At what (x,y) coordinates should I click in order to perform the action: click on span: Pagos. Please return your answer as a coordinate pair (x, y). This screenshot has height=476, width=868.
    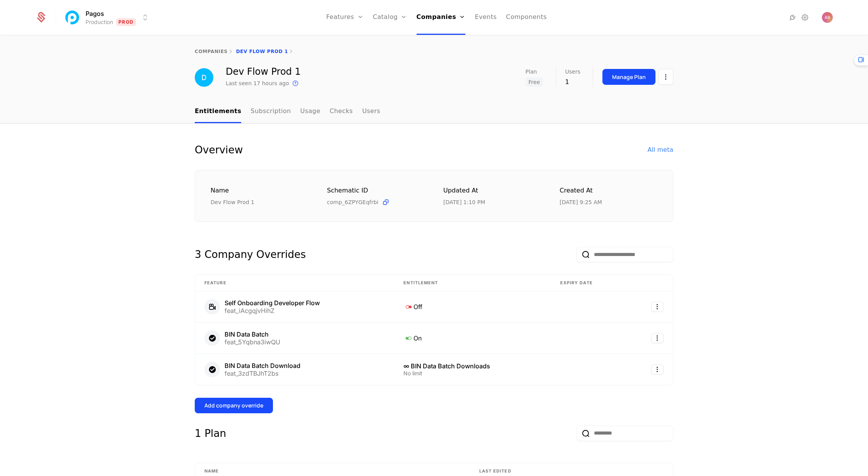
    Looking at the image, I should click on (95, 13).